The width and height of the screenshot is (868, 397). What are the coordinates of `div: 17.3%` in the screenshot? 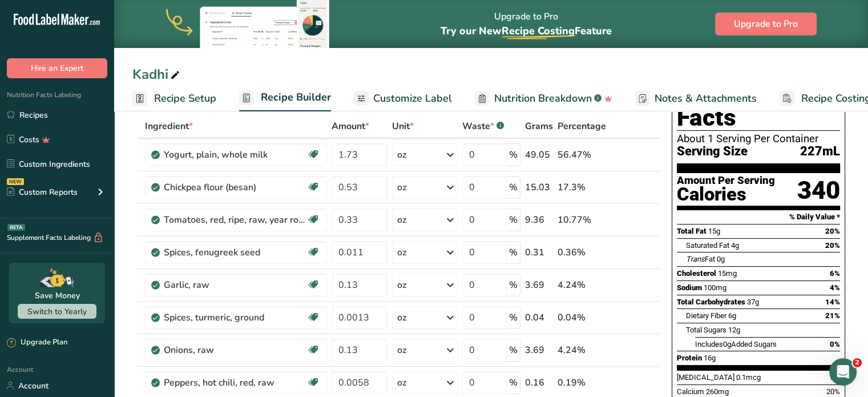 It's located at (582, 187).